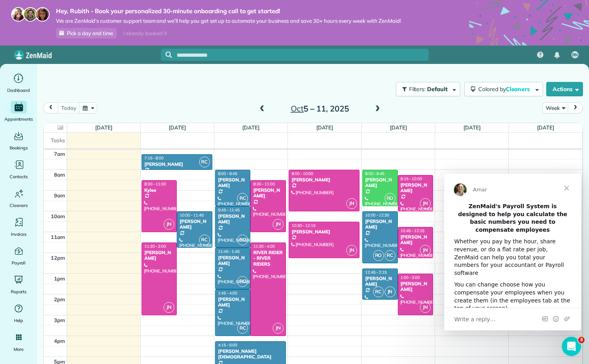  What do you see at coordinates (18, 15) in the screenshot?
I see `img: maria-72a9807cf96188c08ef61303f053569d2e2a8a1cde33d635c8a3ac13582a053d.jpg` at bounding box center [18, 15].